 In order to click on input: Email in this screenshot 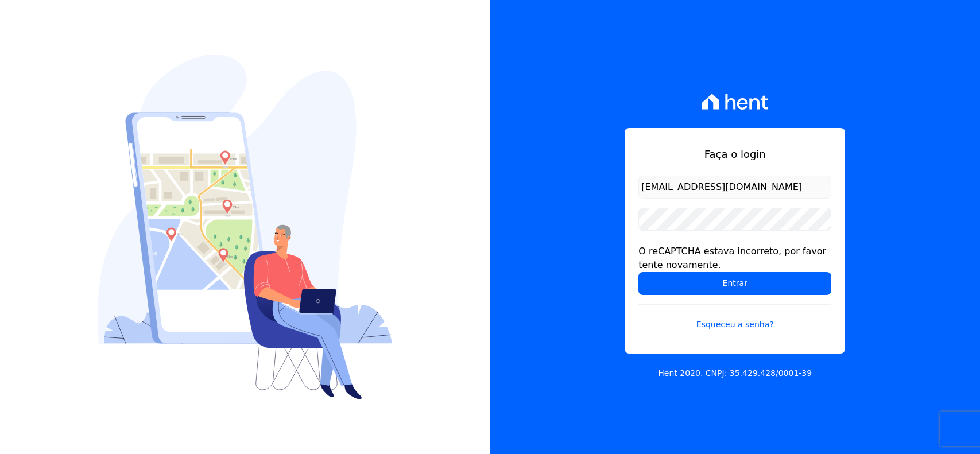, I will do `click(735, 187)`.